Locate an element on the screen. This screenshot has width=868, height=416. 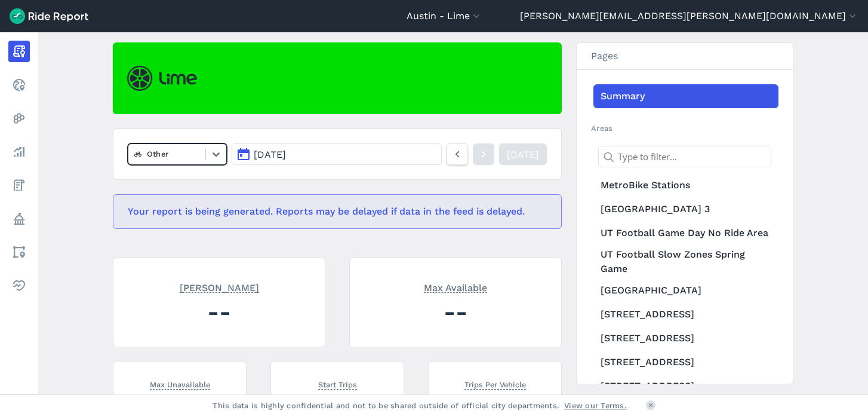
span: Max Unavailable is located at coordinates (180, 383).